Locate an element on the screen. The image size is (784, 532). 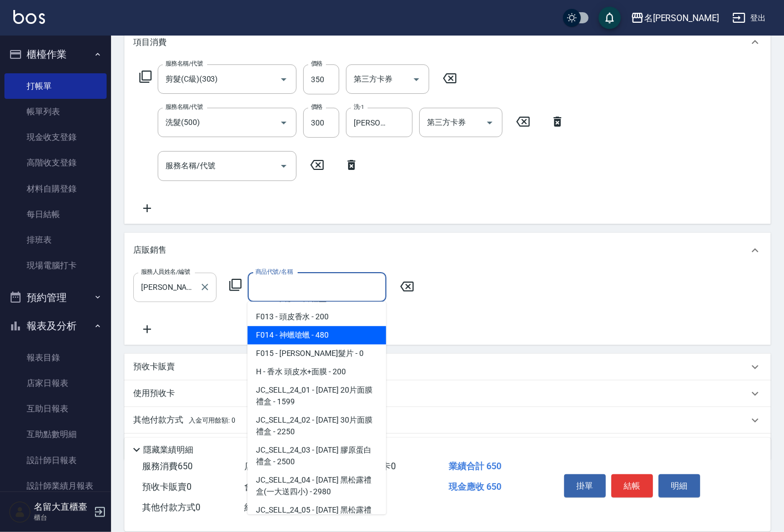
span: 服務消費 650 is located at coordinates (167, 466).